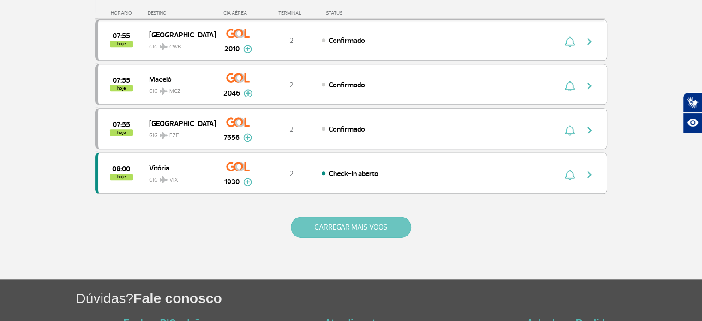  Describe the element at coordinates (175, 91) in the screenshot. I see `span: MCZ` at that location.